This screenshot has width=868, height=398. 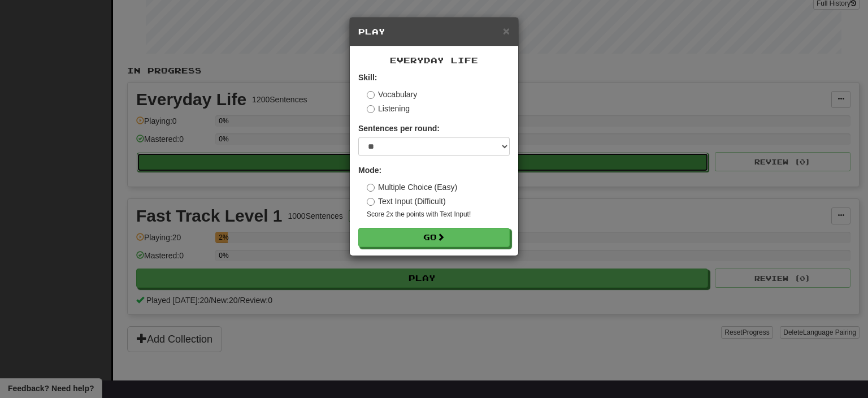 I want to click on label: Listening, so click(x=388, y=109).